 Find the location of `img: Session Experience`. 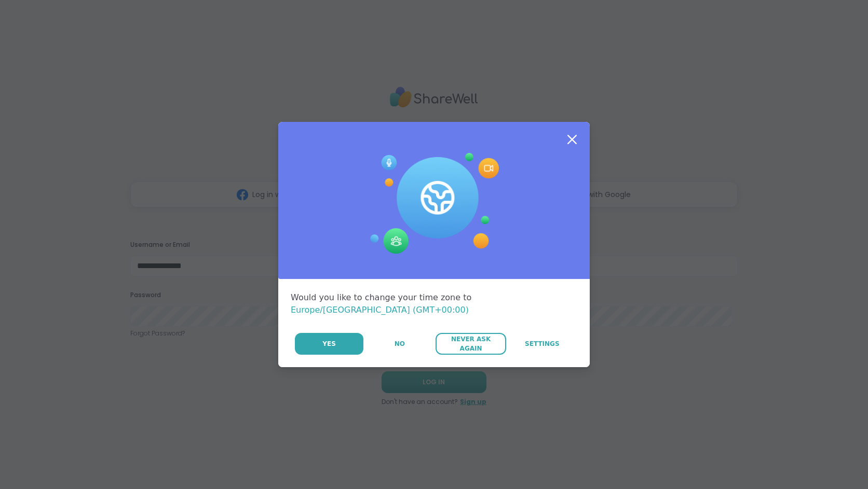

img: Session Experience is located at coordinates (434, 204).